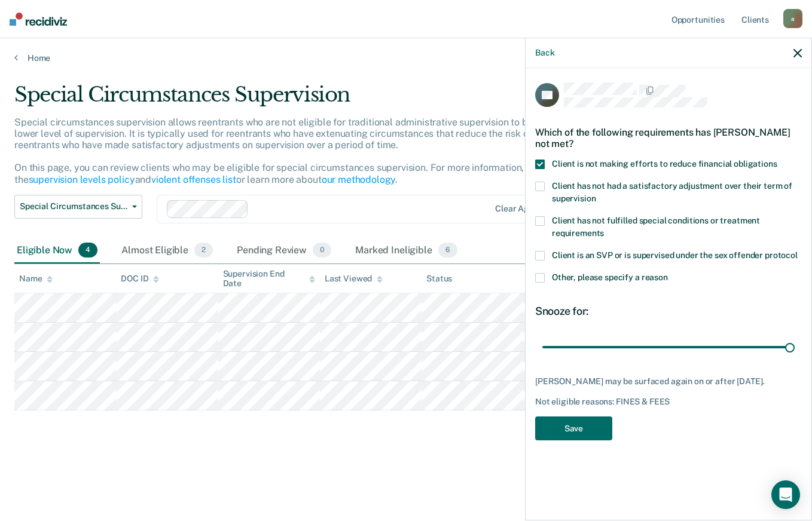 This screenshot has height=521, width=812. I want to click on div: Supervision End Date, so click(269, 279).